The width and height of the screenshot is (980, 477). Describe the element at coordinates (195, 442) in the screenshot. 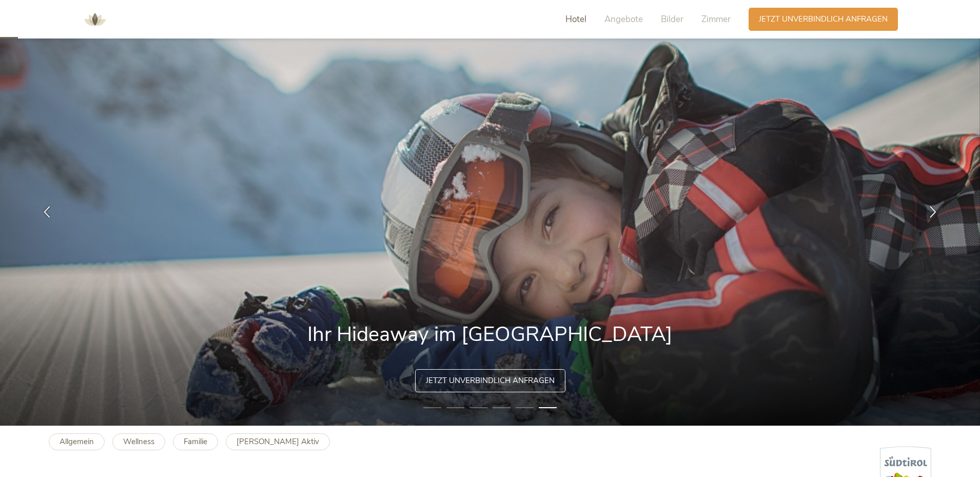

I see `b: Familie` at that location.